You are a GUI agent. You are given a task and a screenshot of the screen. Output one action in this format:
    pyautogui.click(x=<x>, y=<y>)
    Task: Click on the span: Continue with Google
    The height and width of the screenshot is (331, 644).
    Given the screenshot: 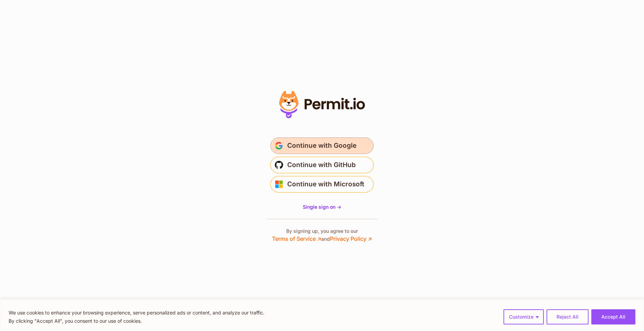 What is the action you would take?
    pyautogui.click(x=322, y=146)
    